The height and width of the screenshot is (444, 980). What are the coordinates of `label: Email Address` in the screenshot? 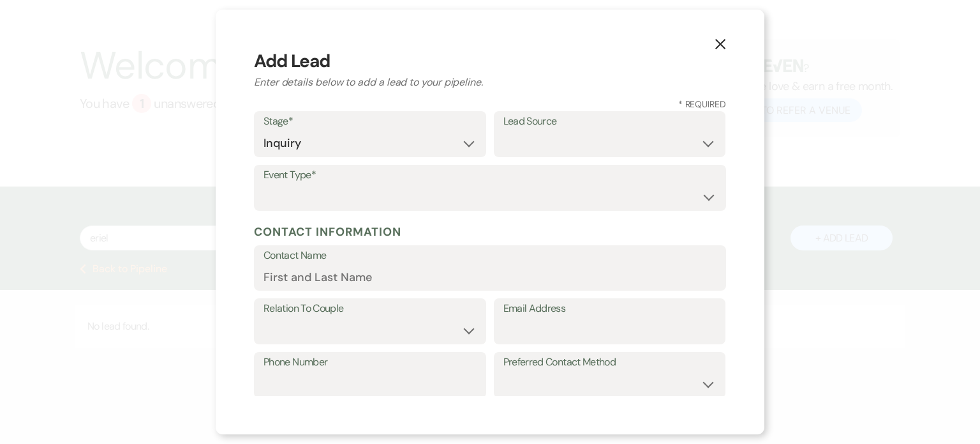 It's located at (610, 308).